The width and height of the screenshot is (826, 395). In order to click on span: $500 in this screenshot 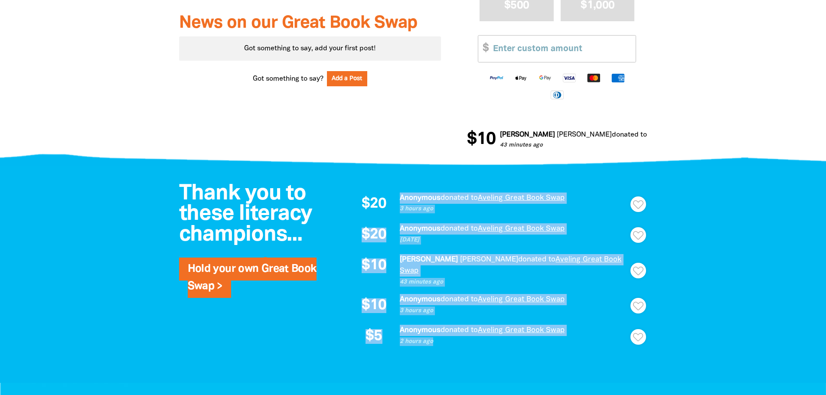, I will do `click(517, 5)`.